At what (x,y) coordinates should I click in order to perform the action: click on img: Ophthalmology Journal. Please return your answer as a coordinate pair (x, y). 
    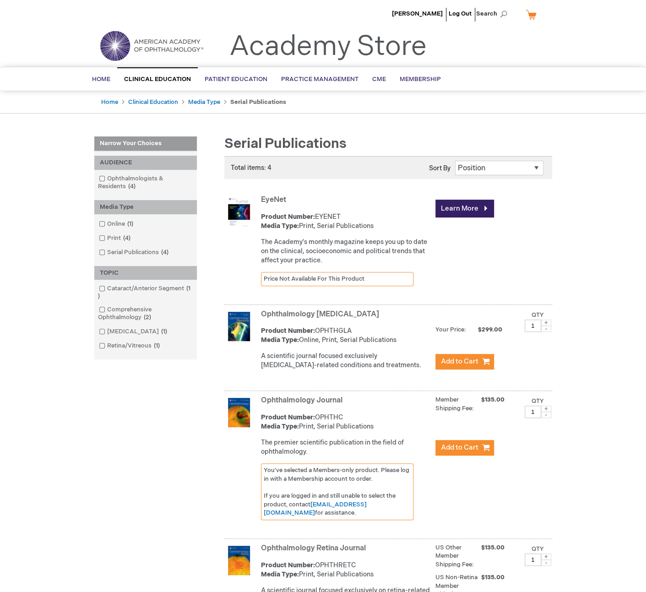
    Looking at the image, I should click on (239, 413).